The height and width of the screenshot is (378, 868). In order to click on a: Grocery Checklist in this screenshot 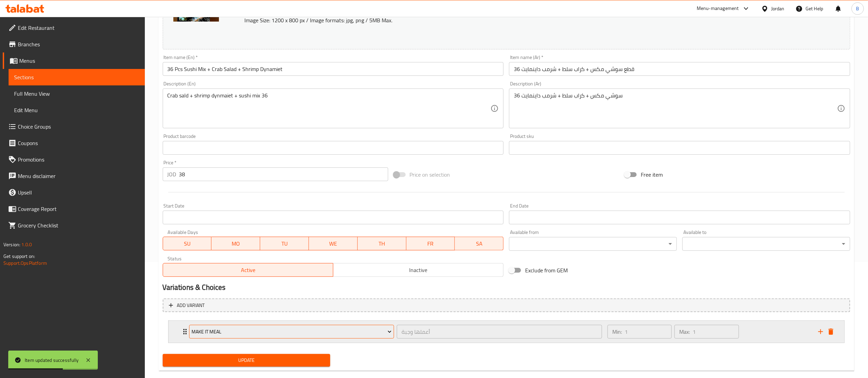, I will do `click(74, 226)`.